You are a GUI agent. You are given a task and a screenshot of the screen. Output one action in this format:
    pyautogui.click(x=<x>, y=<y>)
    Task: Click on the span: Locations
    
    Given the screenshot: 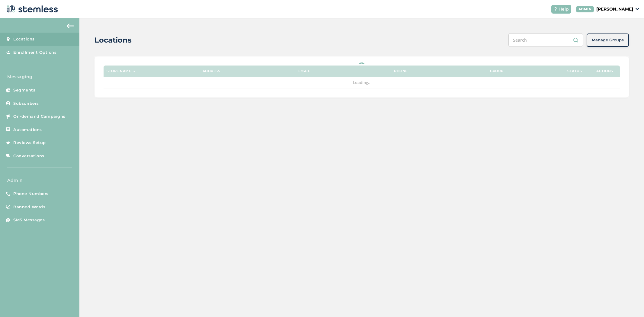 What is the action you would take?
    pyautogui.click(x=24, y=39)
    